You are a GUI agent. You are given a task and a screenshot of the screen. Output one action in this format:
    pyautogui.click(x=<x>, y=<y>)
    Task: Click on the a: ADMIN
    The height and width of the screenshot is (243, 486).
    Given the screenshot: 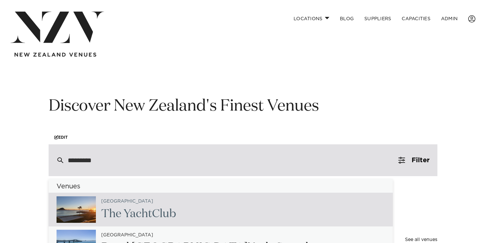 What is the action you would take?
    pyautogui.click(x=449, y=19)
    